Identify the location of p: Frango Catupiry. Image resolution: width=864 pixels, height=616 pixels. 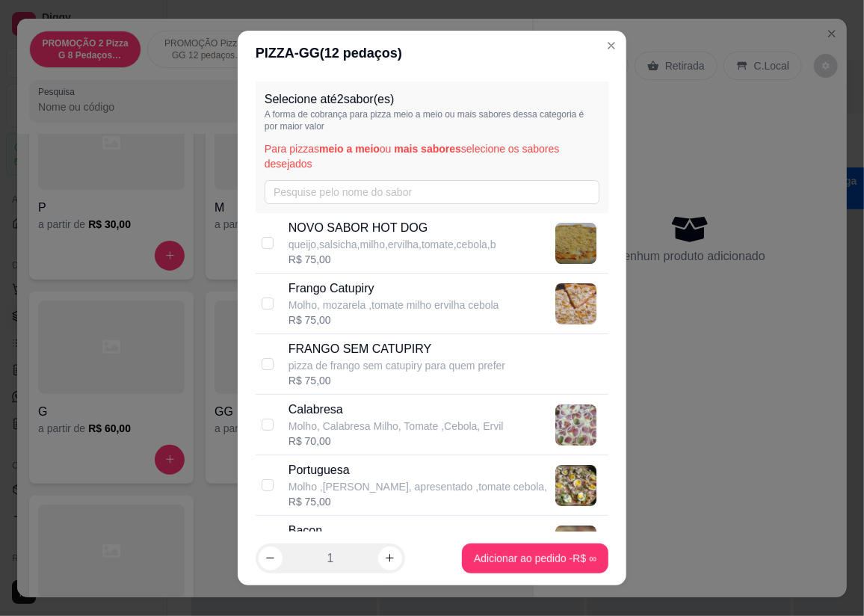
(394, 288).